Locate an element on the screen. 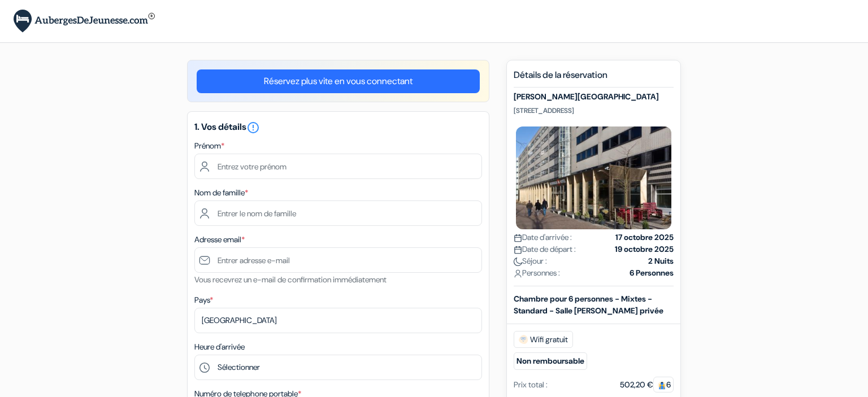  span: Personnes : is located at coordinates (536, 273).